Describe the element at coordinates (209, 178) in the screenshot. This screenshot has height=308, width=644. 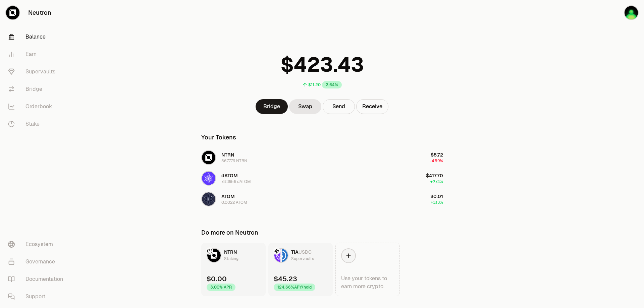
I see `img: dATOM Logo` at that location.